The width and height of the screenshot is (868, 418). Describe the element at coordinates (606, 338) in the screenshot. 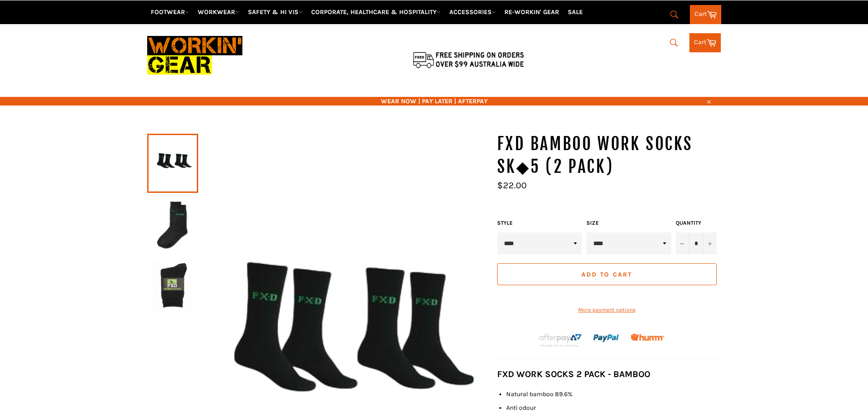

I see `img: paypal.png` at that location.